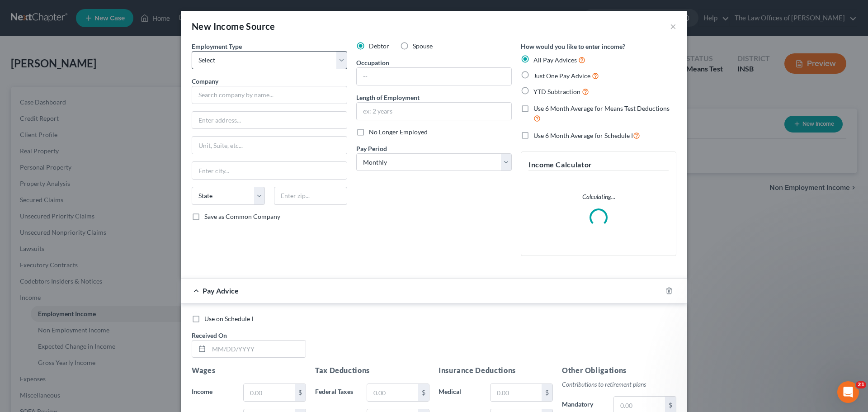 The image size is (868, 412). Describe the element at coordinates (599, 197) in the screenshot. I see `p: Calculating...` at that location.